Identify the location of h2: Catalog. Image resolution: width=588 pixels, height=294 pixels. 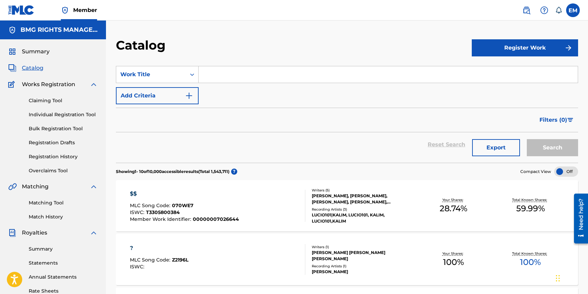
(142, 45).